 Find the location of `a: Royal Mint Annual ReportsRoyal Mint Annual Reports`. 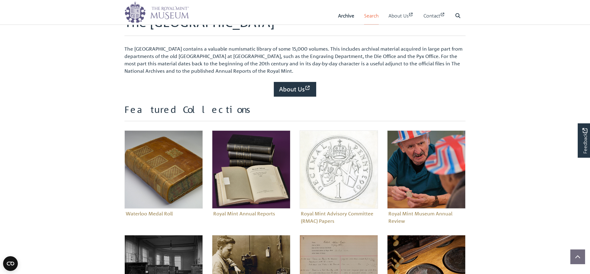

a: Royal Mint Annual ReportsRoyal Mint Annual Reports is located at coordinates (251, 174).